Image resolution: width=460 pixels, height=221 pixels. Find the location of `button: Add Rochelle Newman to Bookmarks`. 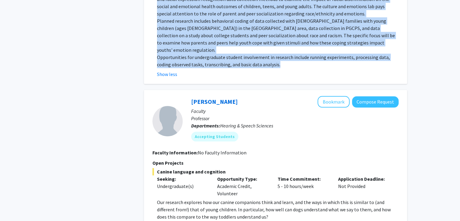

button: Add Rochelle Newman to Bookmarks is located at coordinates (334, 102).